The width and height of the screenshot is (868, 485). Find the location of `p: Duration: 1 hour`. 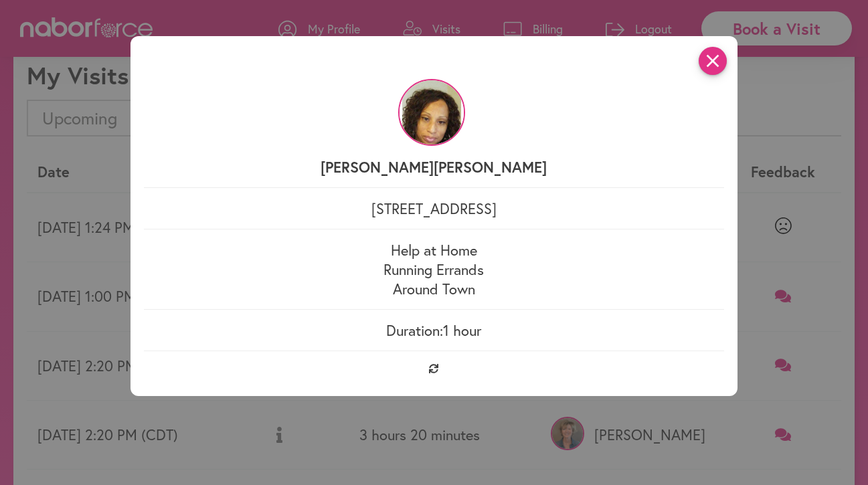

p: Duration: 1 hour is located at coordinates (434, 330).